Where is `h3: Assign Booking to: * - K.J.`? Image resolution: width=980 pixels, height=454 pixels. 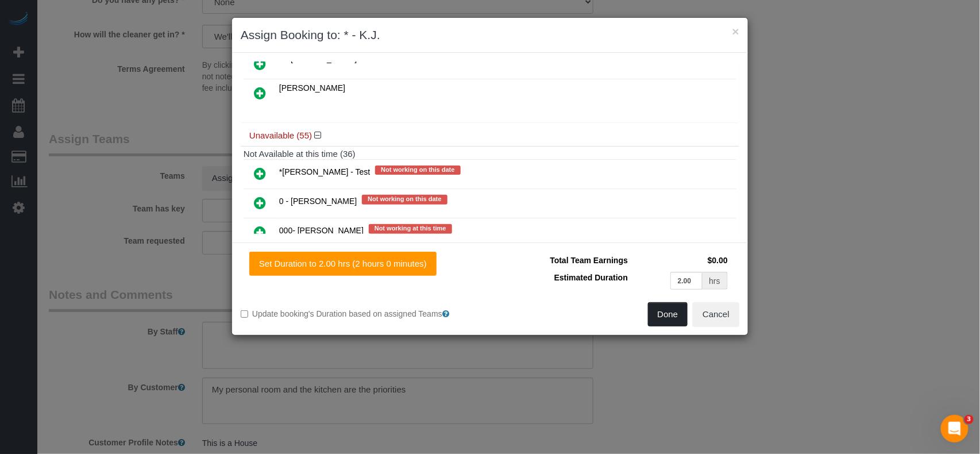 h3: Assign Booking to: * - K.J. is located at coordinates (490, 36).